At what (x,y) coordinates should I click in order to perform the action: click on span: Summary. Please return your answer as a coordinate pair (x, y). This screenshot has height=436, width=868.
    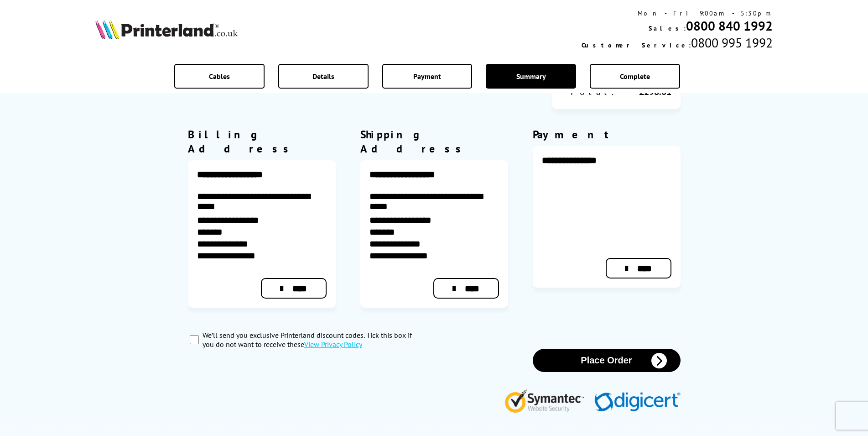
    Looking at the image, I should click on (531, 76).